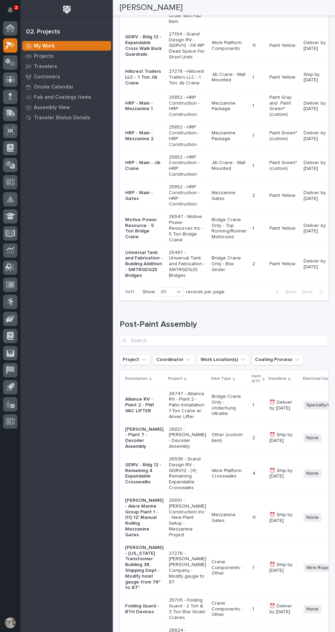  What do you see at coordinates (130, 292) in the screenshot?
I see `p: 1 of 1` at bounding box center [130, 292].